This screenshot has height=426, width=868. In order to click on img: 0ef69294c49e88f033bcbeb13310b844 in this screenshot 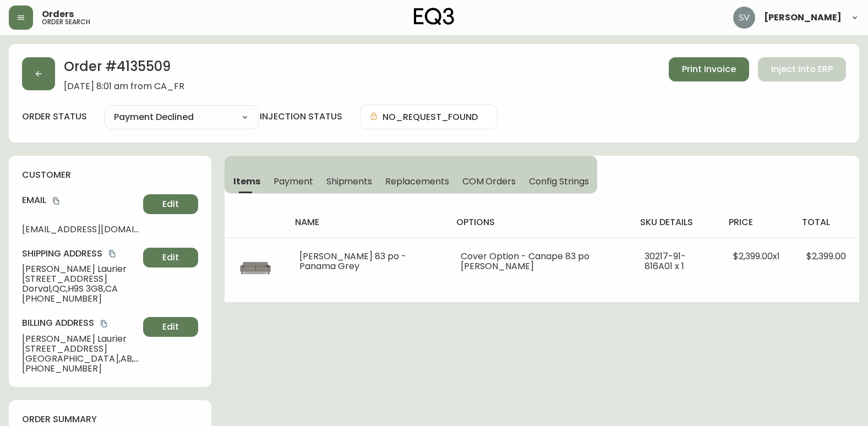, I will do `click(744, 17)`.